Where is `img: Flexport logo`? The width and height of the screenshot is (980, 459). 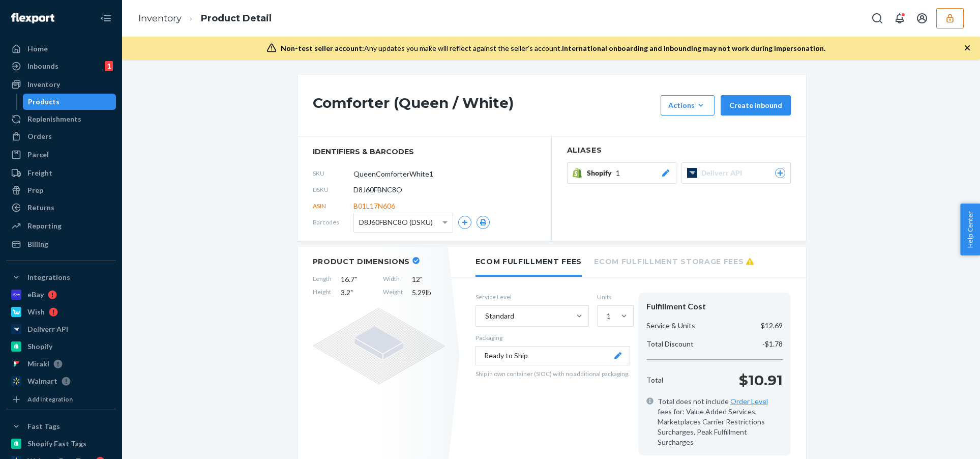 img: Flexport logo is located at coordinates (33, 18).